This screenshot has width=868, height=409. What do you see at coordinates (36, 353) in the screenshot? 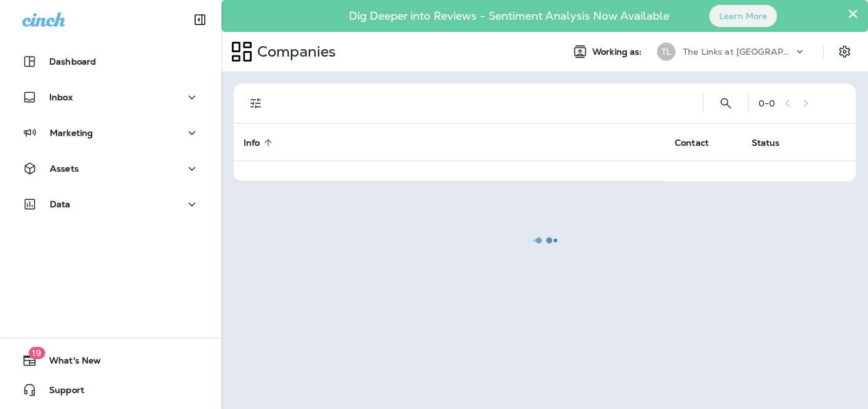
I see `span: 19` at bounding box center [36, 353].